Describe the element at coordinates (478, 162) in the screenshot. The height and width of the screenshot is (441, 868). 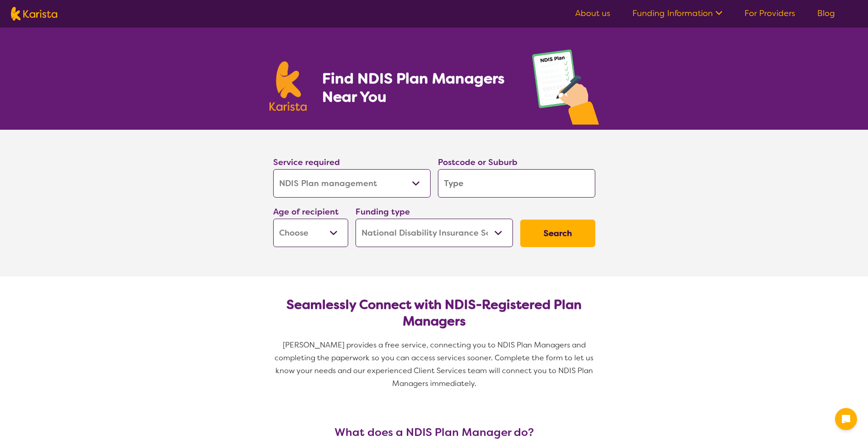
I see `label: Postcode or Suburb` at that location.